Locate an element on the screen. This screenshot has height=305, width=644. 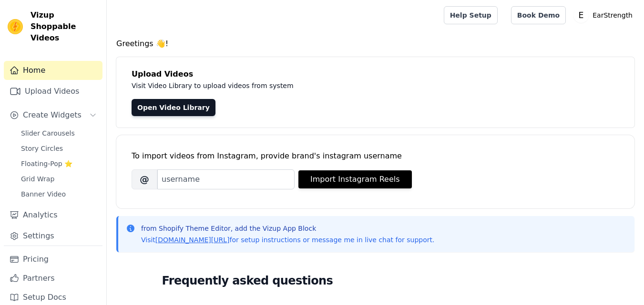
a: Home is located at coordinates (53, 70).